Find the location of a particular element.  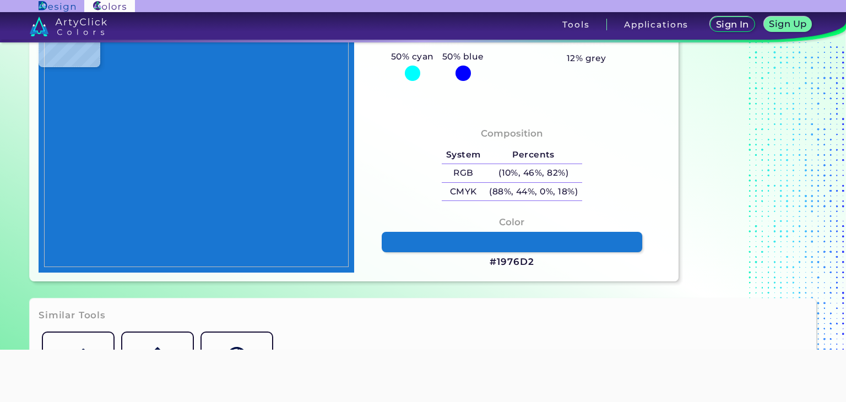

img: 638290db-b35a-441d-832b-b550ab36ae22 is located at coordinates (196, 139).